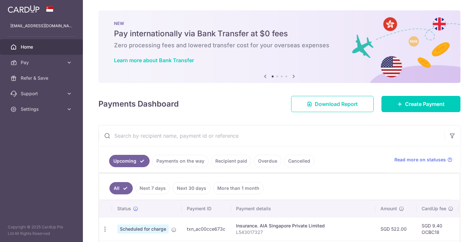 The width and height of the screenshot is (476, 242). What do you see at coordinates (139, 104) in the screenshot?
I see `h4: Payments Dashboard` at bounding box center [139, 104].